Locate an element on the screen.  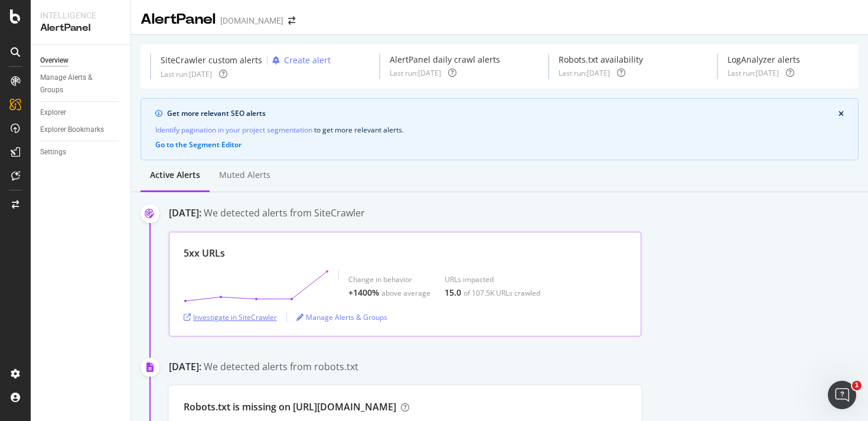
div: We detected alerts from robots.txt is located at coordinates (281, 366).